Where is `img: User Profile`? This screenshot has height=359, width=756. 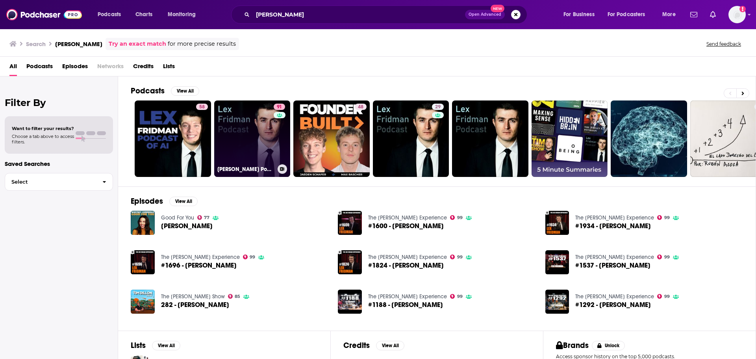 img: User Profile is located at coordinates (737, 15).